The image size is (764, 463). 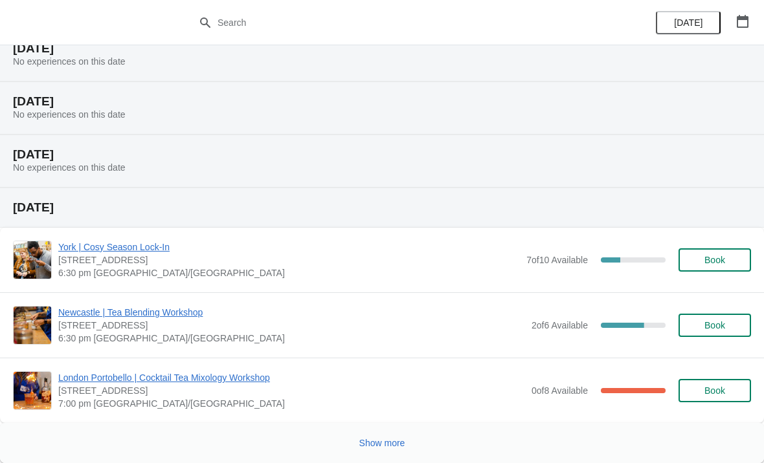 What do you see at coordinates (382, 443) in the screenshot?
I see `button: Show more` at bounding box center [382, 443].